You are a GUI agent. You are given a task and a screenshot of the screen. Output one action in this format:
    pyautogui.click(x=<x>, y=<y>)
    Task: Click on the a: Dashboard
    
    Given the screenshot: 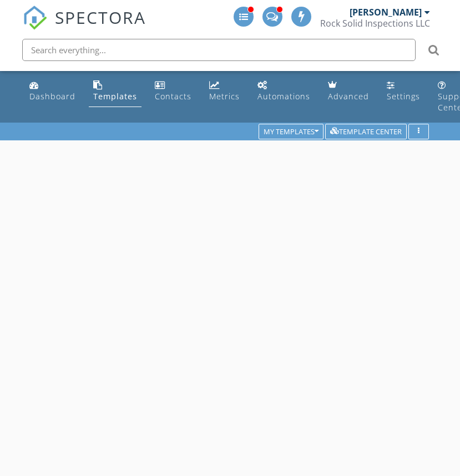 What is the action you would take?
    pyautogui.click(x=53, y=91)
    